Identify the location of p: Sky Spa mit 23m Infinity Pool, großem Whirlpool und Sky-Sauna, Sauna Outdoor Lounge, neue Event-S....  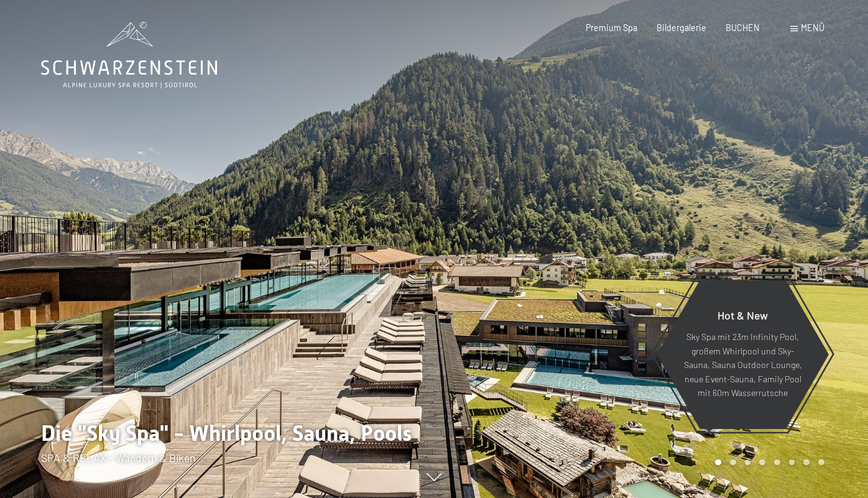
(742, 365).